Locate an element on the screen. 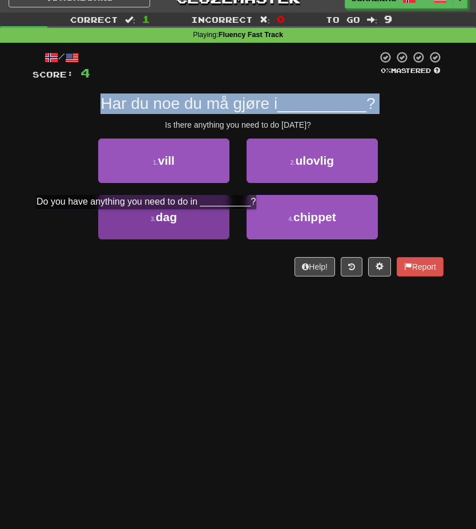 This screenshot has height=529, width=476. button: 1.vill is located at coordinates (164, 161).